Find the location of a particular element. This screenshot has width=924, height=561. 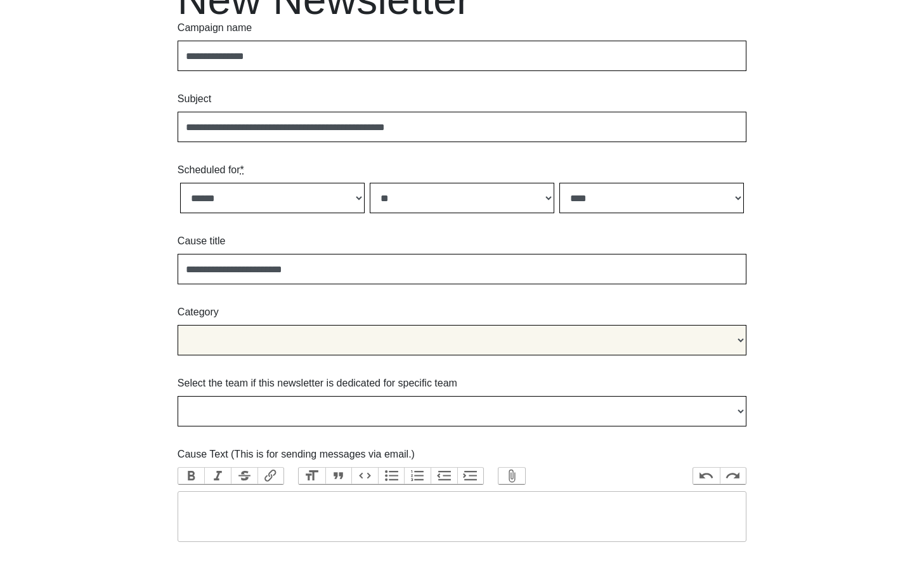

button: Bold is located at coordinates (192, 476).